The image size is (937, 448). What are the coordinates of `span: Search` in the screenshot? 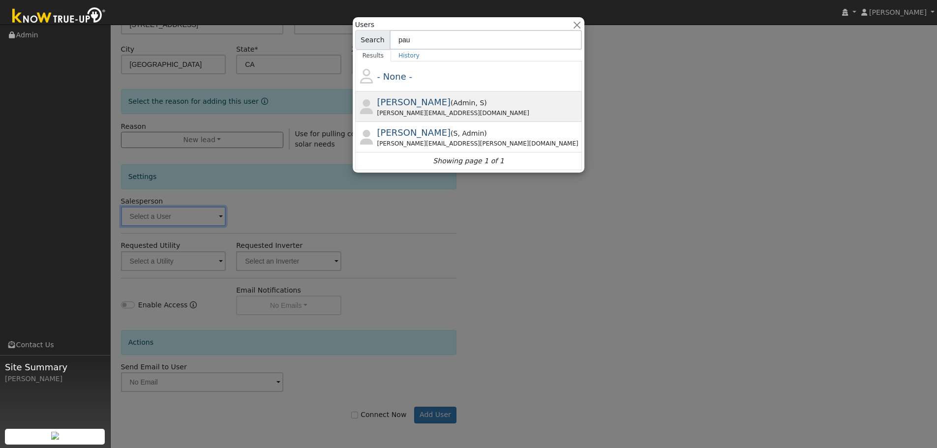 It's located at (372, 40).